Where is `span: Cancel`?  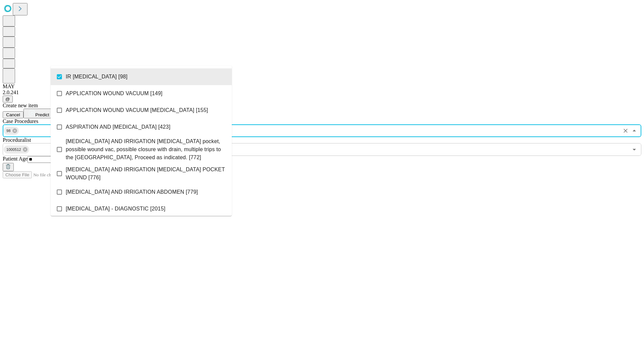 span: Cancel is located at coordinates (13, 115).